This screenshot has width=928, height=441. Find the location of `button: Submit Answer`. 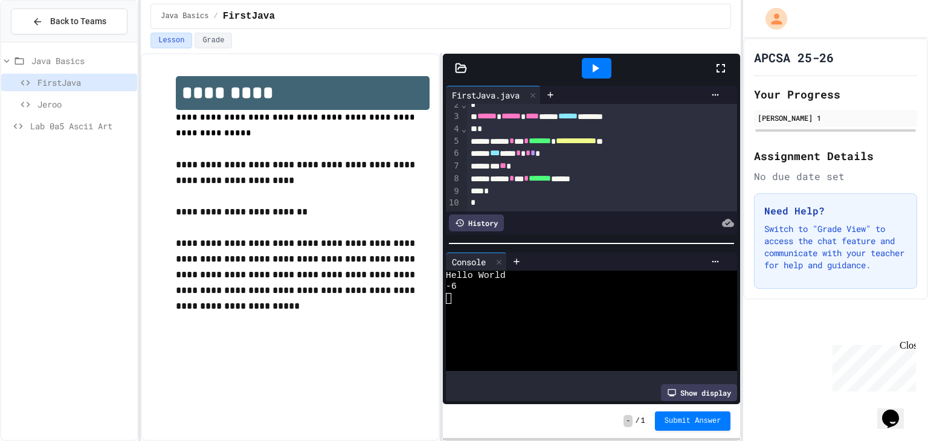

button: Submit Answer is located at coordinates (693, 421).